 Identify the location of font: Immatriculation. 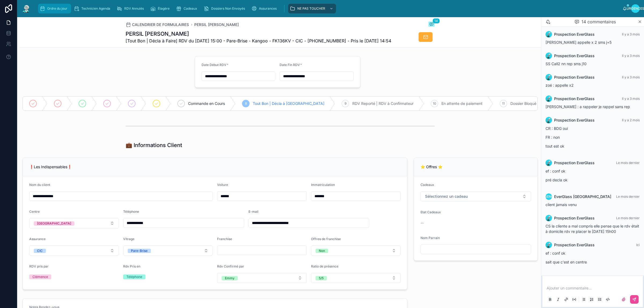
(323, 185).